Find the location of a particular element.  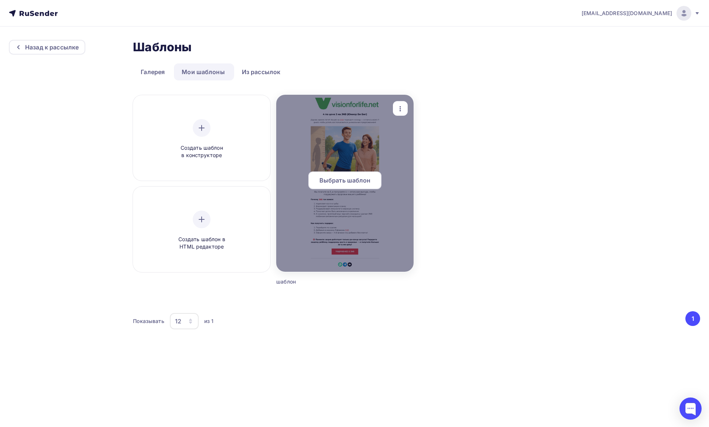

button: 12 is located at coordinates (184, 322).